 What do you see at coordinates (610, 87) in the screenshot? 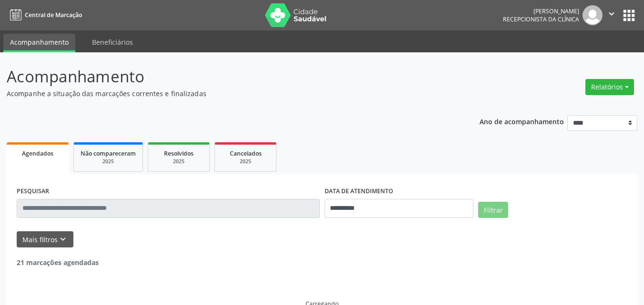
I see `button: Relatórios` at bounding box center [610, 87].